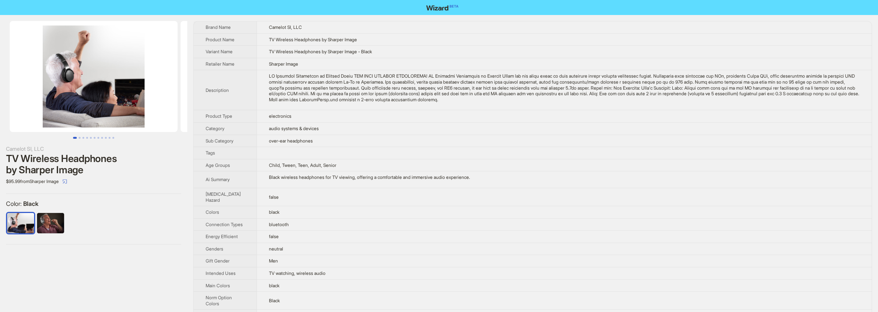  Describe the element at coordinates (94, 76) in the screenshot. I see `img: TV Wireless Headphones by Sharper Image TV Wireless Headphones by Sharper Image - Black image 1` at that location.